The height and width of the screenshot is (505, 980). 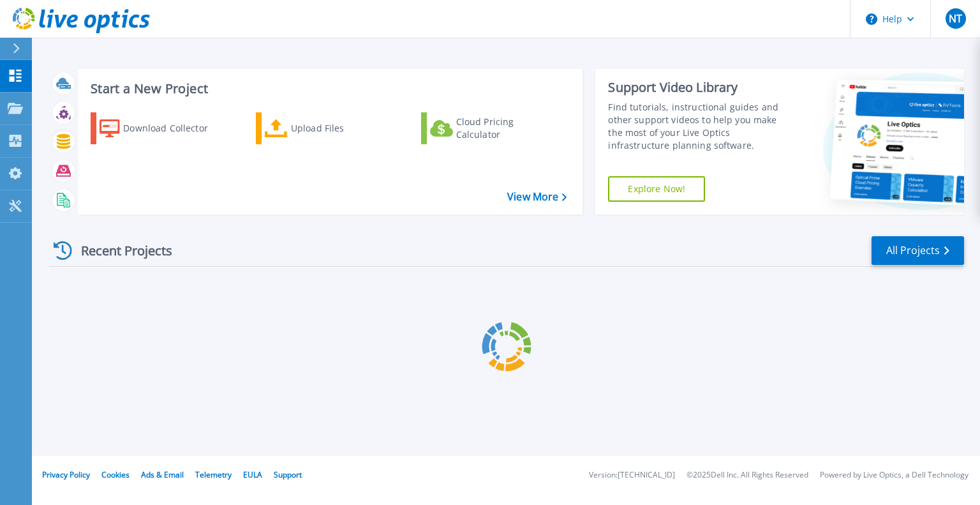 I want to click on a: Upload Files, so click(x=326, y=128).